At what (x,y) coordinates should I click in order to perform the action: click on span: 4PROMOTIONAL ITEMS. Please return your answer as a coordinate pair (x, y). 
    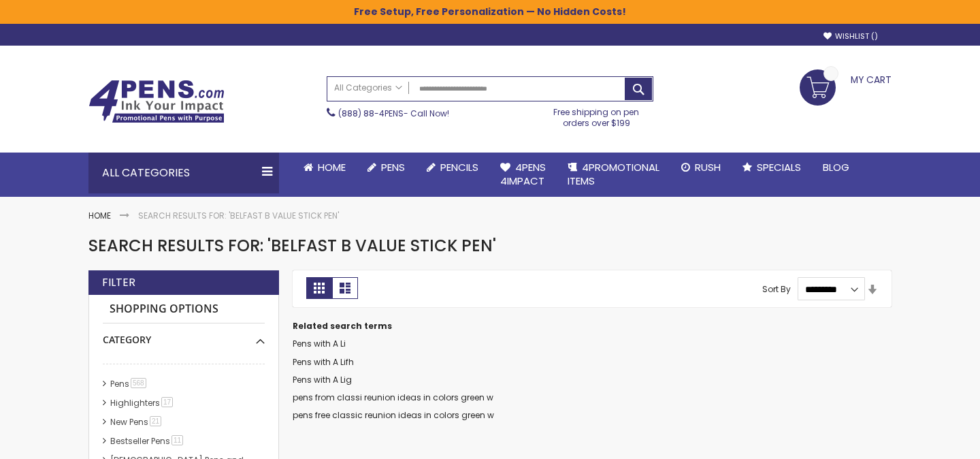
    Looking at the image, I should click on (613, 173).